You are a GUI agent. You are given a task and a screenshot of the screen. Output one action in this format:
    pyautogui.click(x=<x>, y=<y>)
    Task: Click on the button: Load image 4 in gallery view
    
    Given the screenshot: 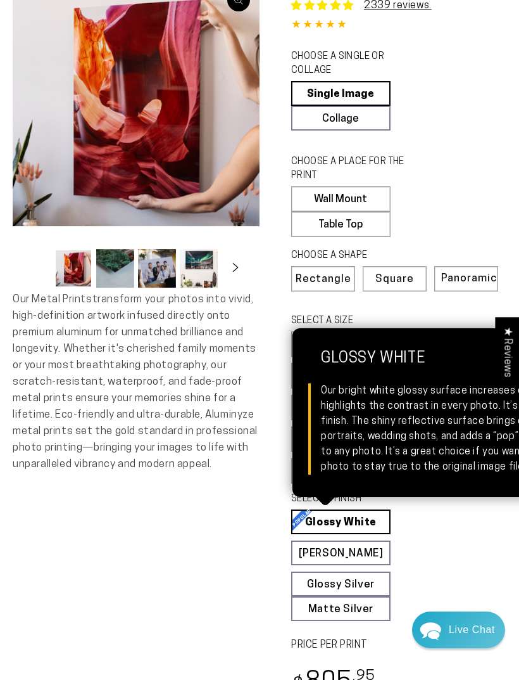 What is the action you would take?
    pyautogui.click(x=199, y=268)
    